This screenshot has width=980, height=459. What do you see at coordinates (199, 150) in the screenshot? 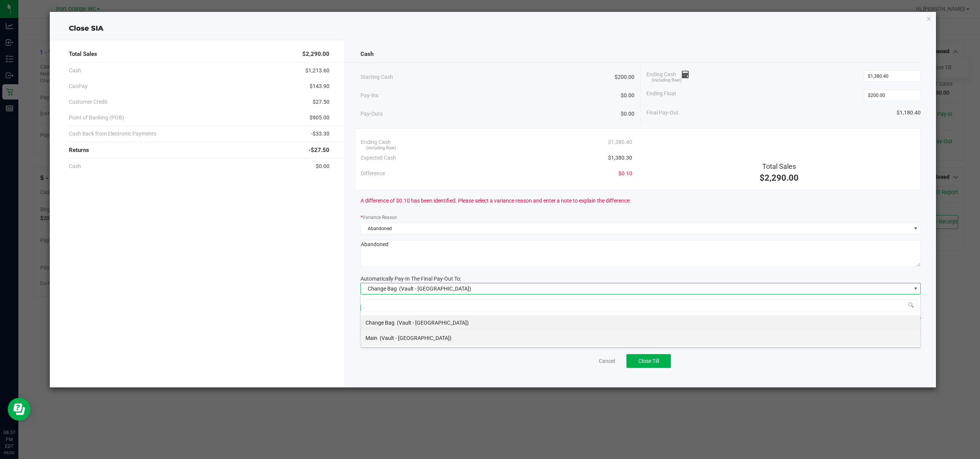
I see `div: Returns` at bounding box center [199, 150].